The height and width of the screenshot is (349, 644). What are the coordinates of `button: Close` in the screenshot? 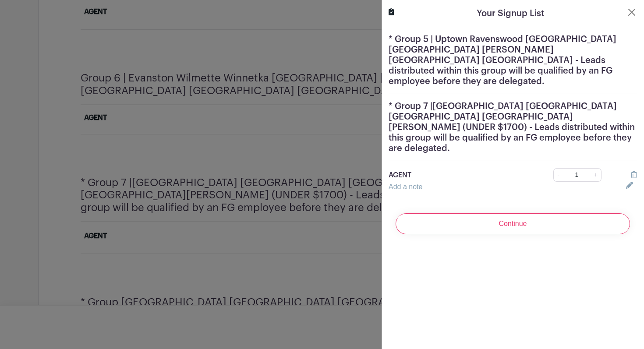 It's located at (631, 13).